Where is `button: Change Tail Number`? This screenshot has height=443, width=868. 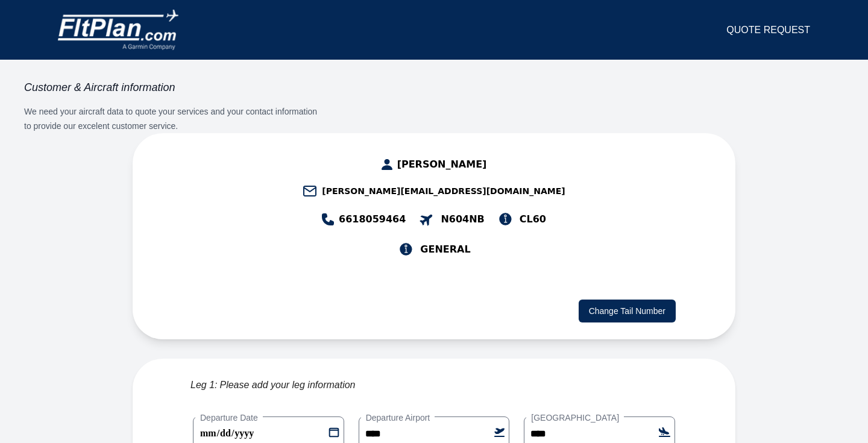 button: Change Tail Number is located at coordinates (626, 311).